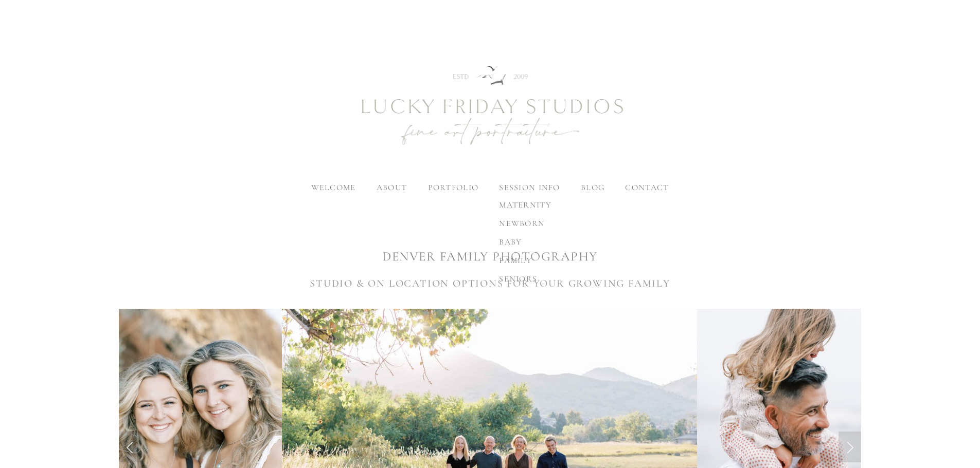 The width and height of the screenshot is (980, 468). Describe the element at coordinates (525, 205) in the screenshot. I see `span: maternity` at that location.